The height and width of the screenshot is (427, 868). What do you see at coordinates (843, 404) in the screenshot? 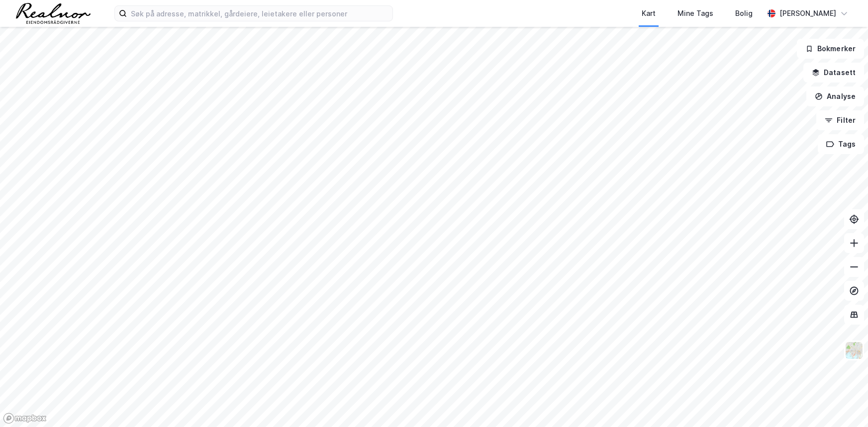
I see `div: Chat Widget` at bounding box center [843, 404].